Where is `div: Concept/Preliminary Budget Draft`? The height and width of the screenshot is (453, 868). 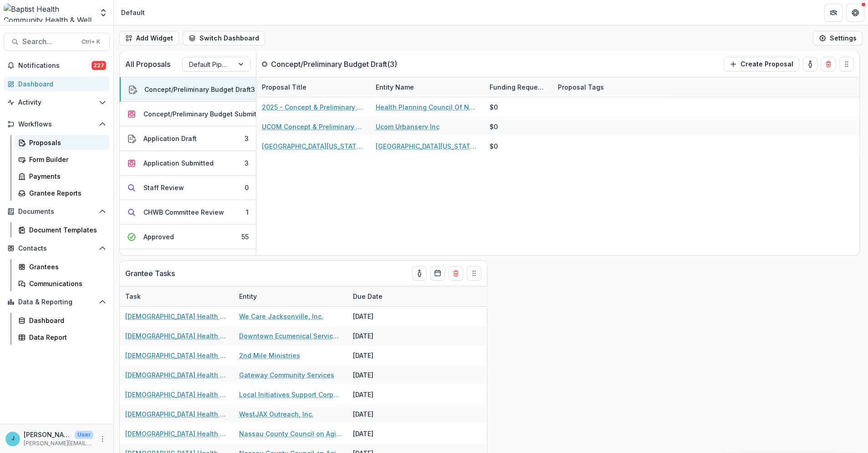
div: Concept/Preliminary Budget Draft is located at coordinates (198, 89).